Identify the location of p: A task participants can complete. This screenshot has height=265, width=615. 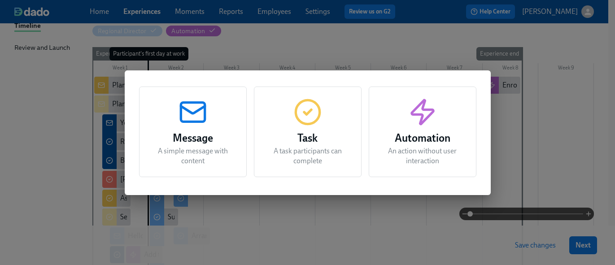
(308, 156).